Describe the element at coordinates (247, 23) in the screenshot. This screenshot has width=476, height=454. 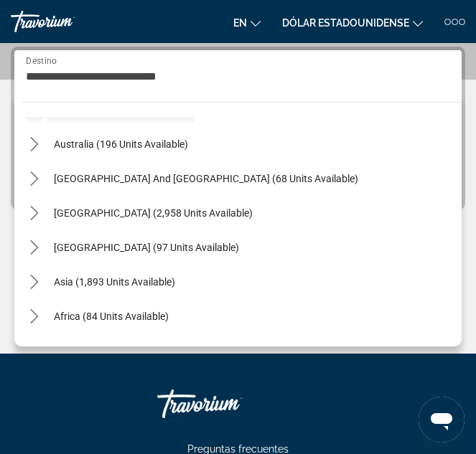
I see `button: Cambiar idioma` at that location.